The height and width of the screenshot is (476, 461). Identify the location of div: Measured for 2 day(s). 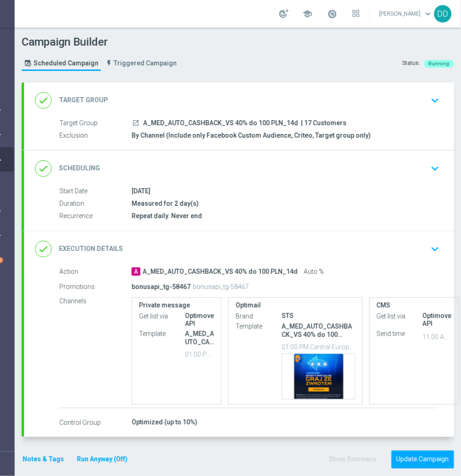
(284, 203).